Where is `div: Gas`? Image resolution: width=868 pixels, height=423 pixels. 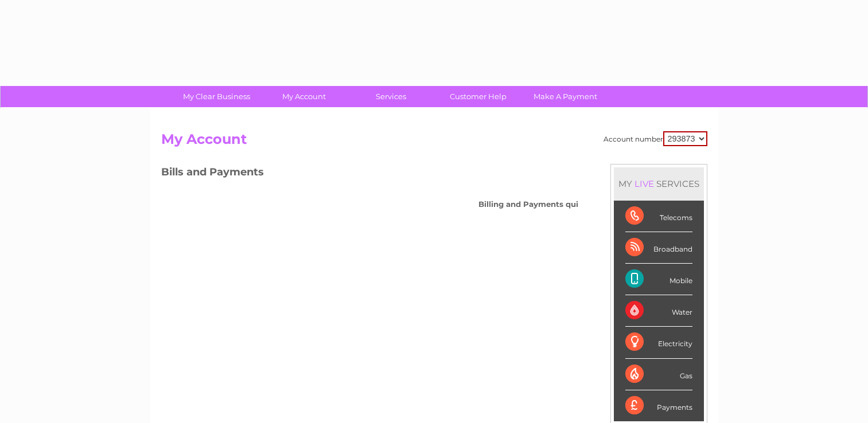
div: Gas is located at coordinates (658, 375).